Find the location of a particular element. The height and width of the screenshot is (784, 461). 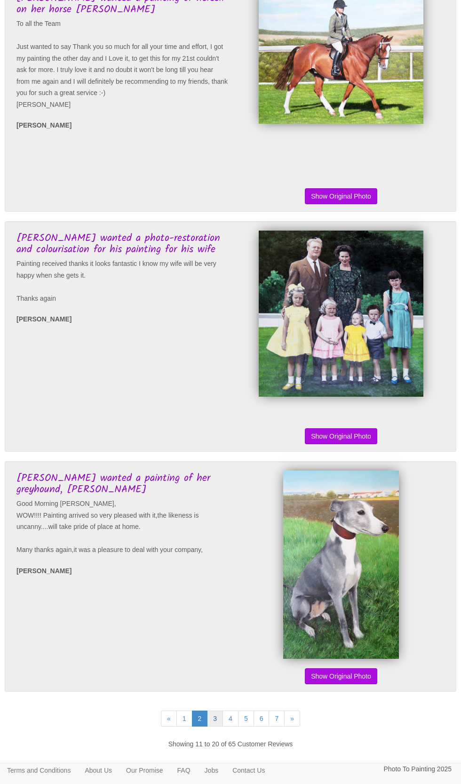

a: Our Promise is located at coordinates (144, 770).